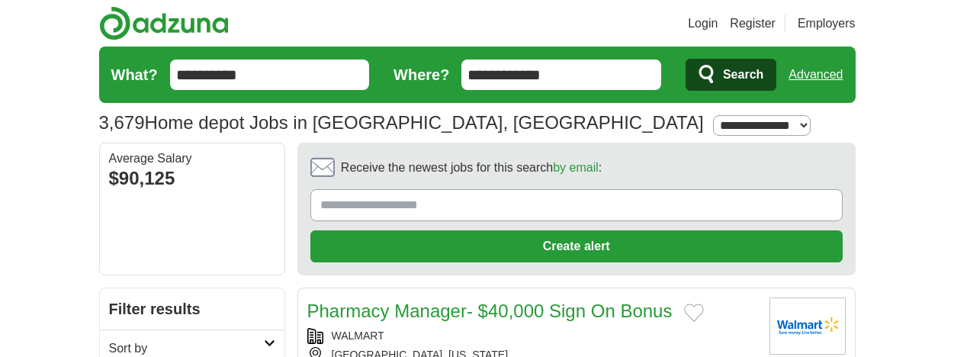  What do you see at coordinates (742, 75) in the screenshot?
I see `span: Search` at bounding box center [742, 75].